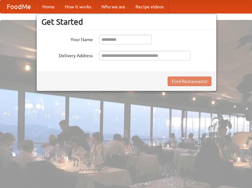 The image size is (252, 188). Describe the element at coordinates (113, 7) in the screenshot. I see `a: Who we are` at that location.